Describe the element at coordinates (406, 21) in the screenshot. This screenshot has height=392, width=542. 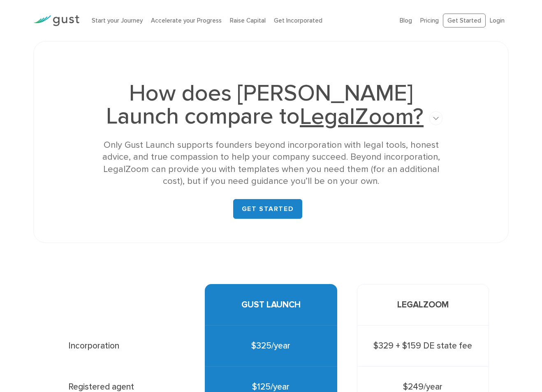
I see `a: Blog` at that location.